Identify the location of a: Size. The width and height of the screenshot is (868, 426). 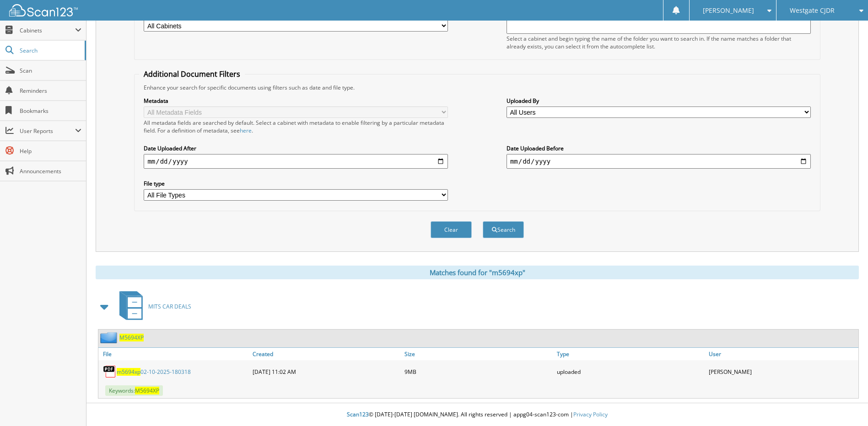
(479, 354).